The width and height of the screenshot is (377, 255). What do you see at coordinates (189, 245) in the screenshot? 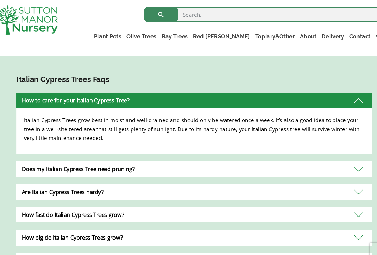
I see `div: Are Italian Cypress Tree roots invasive?` at bounding box center [189, 245].